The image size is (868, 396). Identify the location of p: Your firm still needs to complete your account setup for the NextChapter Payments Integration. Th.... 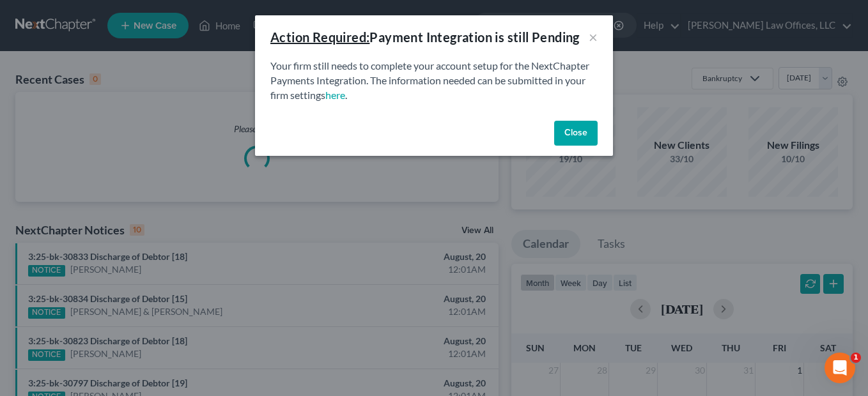
(434, 80).